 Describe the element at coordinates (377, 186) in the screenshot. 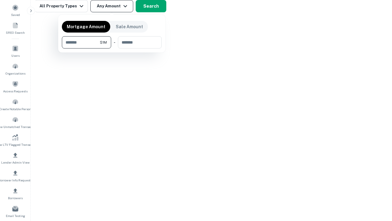

I see `div: Chat Widget` at that location.